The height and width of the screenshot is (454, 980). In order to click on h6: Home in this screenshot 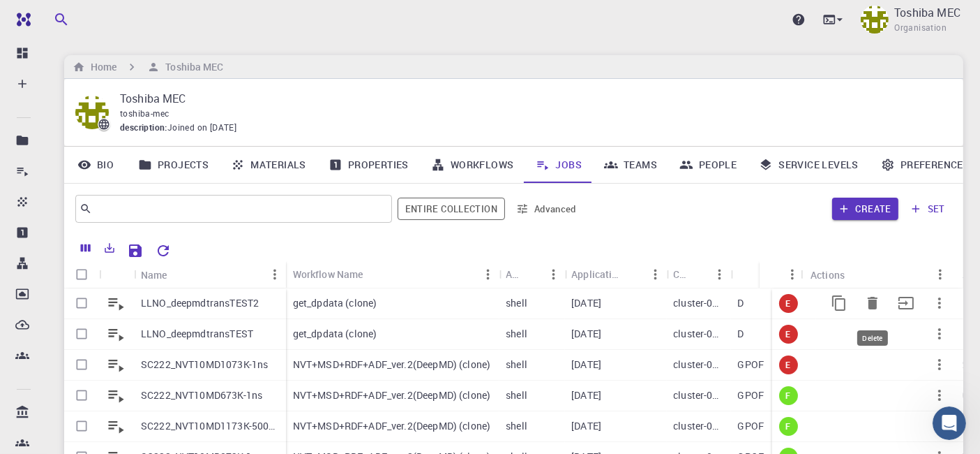, I will do `click(101, 67)`.